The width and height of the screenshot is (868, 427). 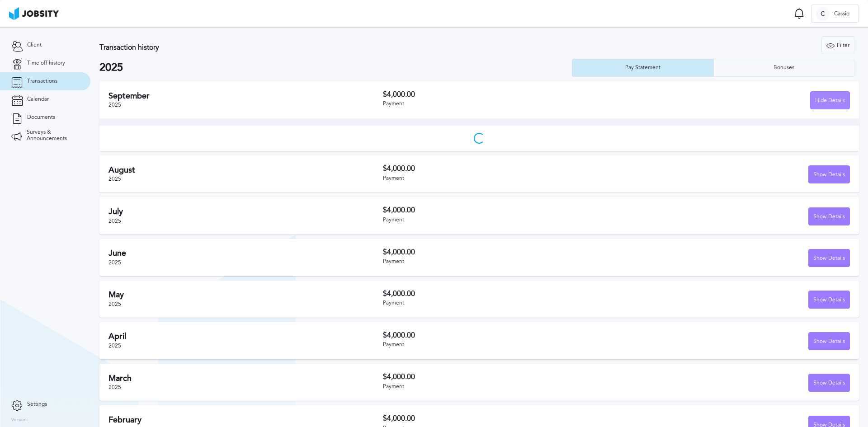 I want to click on span: Calendar, so click(x=38, y=99).